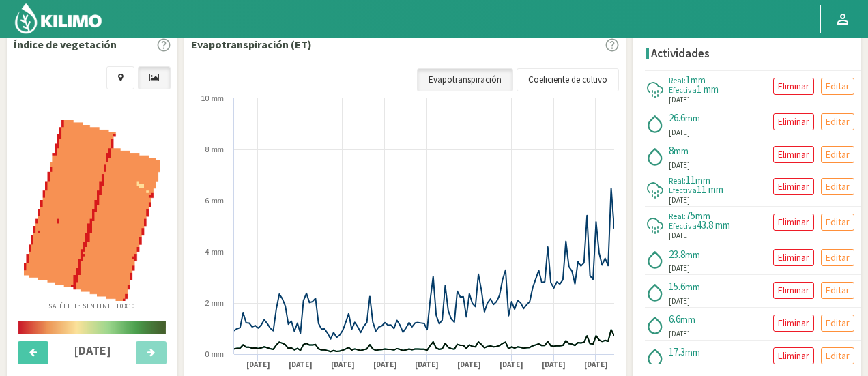 Image resolution: width=868 pixels, height=376 pixels. Describe the element at coordinates (126, 306) in the screenshot. I see `span: 10X10` at that location.